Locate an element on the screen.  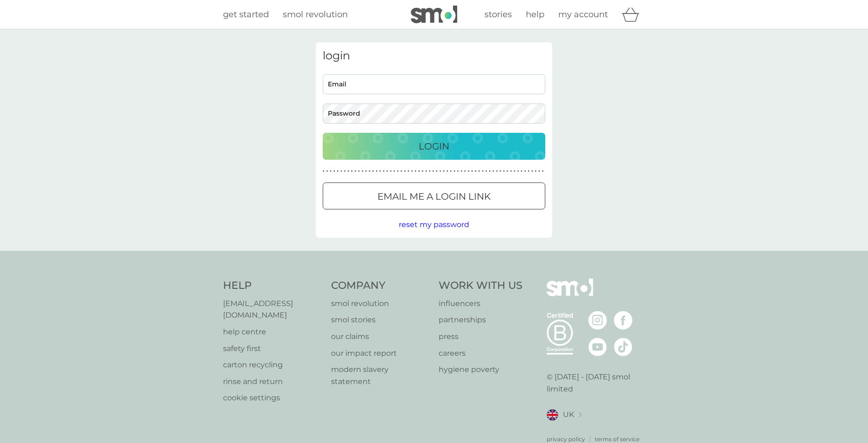
span: get started is located at coordinates (246, 15).